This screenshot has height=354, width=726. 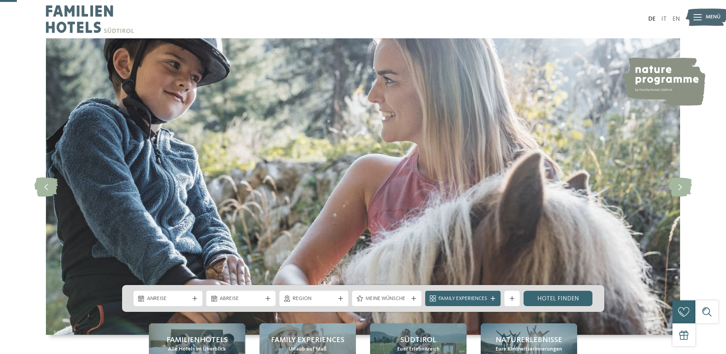 What do you see at coordinates (677, 19) in the screenshot?
I see `a: EN` at bounding box center [677, 19].